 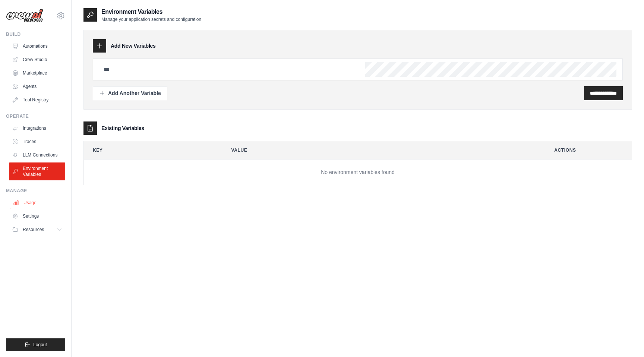 I want to click on a: Marketplace, so click(x=37, y=73).